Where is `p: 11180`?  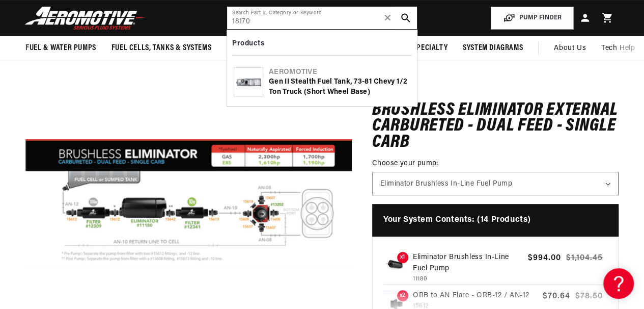
p: 11180 is located at coordinates (468, 279).